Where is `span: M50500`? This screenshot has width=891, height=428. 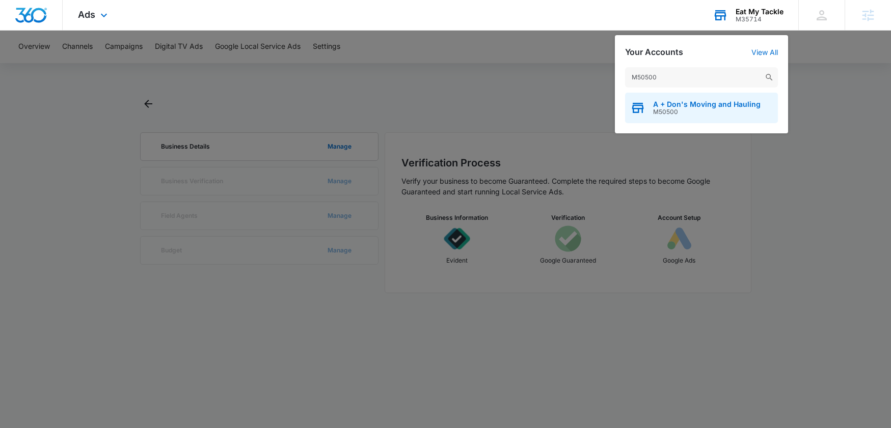 span: M50500 is located at coordinates (707, 112).